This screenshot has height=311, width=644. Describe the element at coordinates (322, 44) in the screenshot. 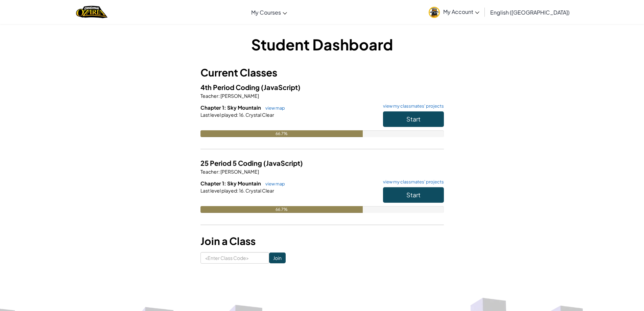

I see `h1: Student Dashboard` at that location.